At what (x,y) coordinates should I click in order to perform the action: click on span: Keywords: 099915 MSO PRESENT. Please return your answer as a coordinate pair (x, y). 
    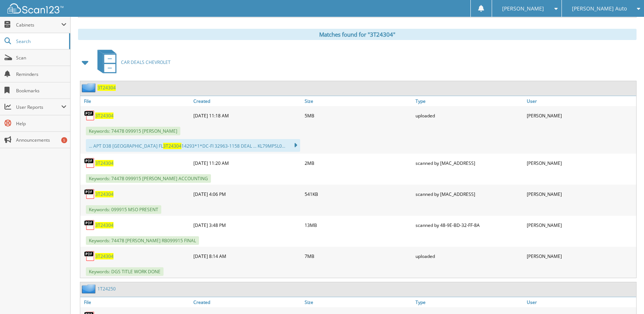
    Looking at the image, I should click on (123, 209).